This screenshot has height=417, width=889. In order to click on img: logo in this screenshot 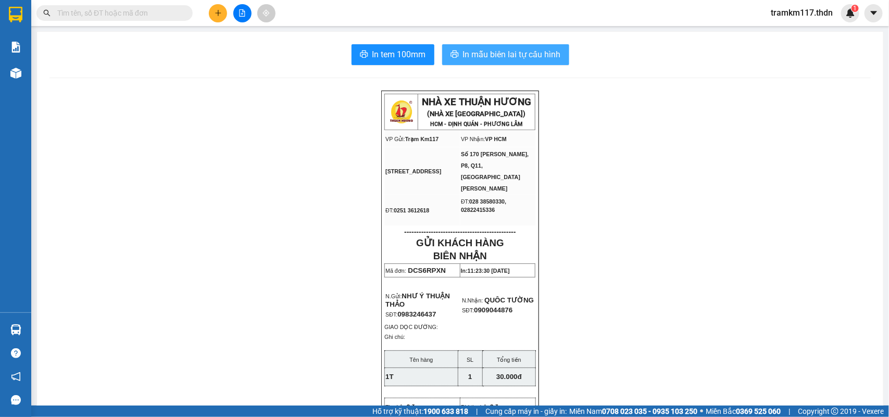, I will do `click(401, 112)`.